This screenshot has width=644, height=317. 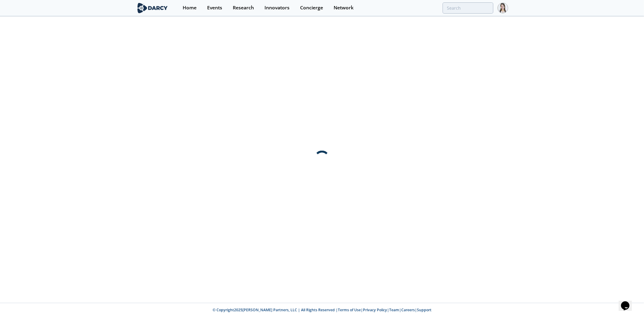 What do you see at coordinates (408, 310) in the screenshot?
I see `a: Careers` at bounding box center [408, 310].